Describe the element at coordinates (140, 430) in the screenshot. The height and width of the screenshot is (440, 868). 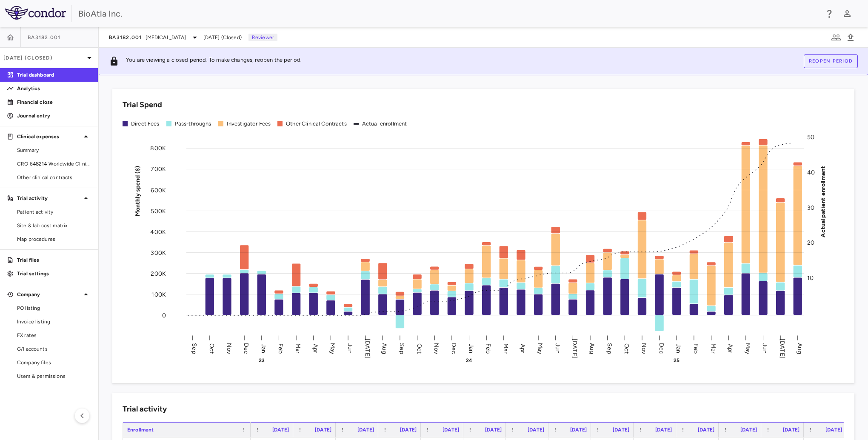
I see `span: Enrollment` at that location.